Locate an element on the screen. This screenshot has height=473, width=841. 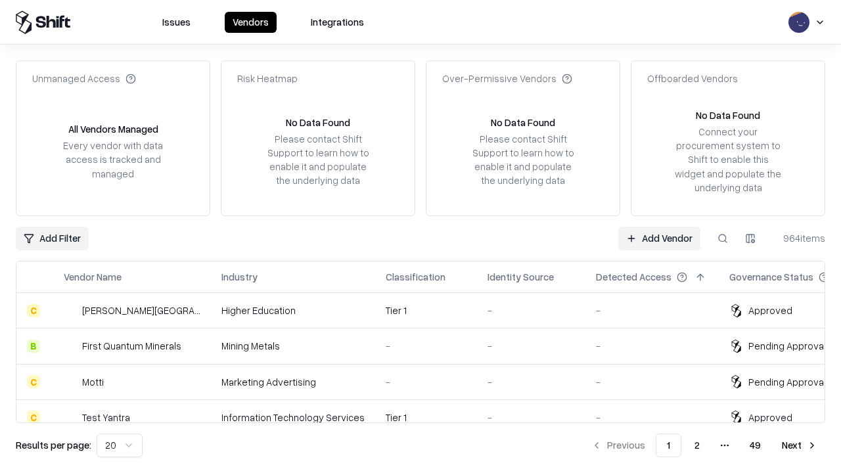
div: Governance Status is located at coordinates (772, 277).